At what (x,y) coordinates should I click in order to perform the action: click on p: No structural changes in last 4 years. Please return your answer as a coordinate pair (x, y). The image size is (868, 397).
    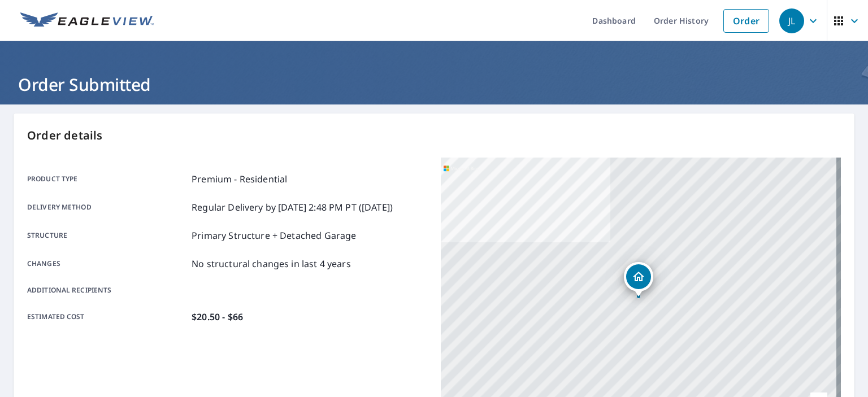
    Looking at the image, I should click on (272, 263).